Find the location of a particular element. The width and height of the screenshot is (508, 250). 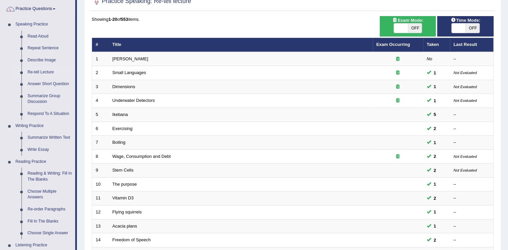

th: Title is located at coordinates (241, 45).